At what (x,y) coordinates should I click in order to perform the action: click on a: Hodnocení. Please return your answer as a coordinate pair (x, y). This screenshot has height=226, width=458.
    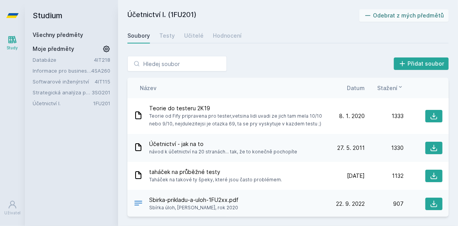
    Looking at the image, I should click on (227, 36).